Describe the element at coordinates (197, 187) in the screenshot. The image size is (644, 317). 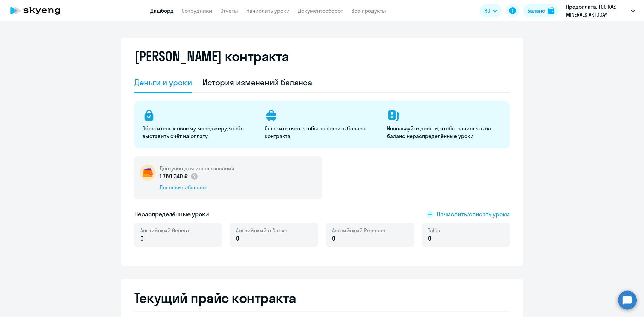
I see `div: Пополнить баланс` at that location.